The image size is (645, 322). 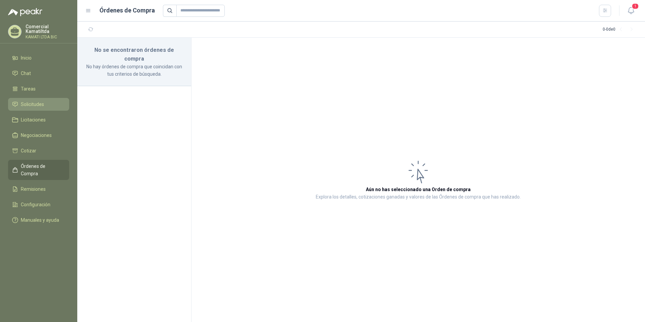 What do you see at coordinates (26, 58) in the screenshot?
I see `span: Inicio` at bounding box center [26, 58].